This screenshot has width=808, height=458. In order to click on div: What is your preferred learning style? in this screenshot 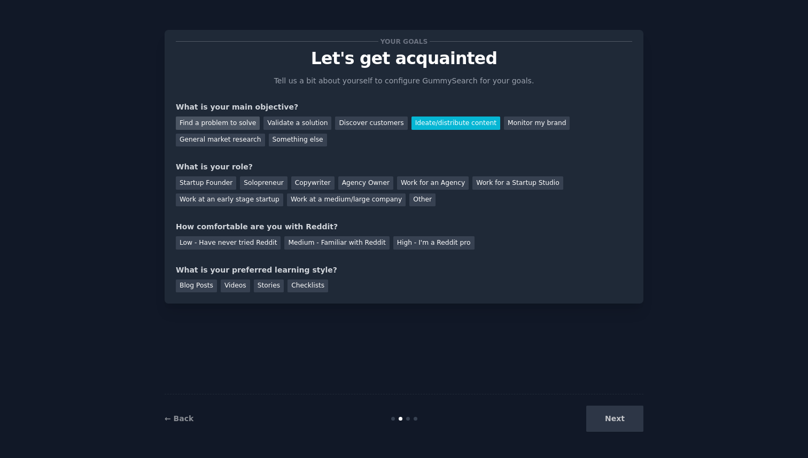, I will do `click(404, 270)`.